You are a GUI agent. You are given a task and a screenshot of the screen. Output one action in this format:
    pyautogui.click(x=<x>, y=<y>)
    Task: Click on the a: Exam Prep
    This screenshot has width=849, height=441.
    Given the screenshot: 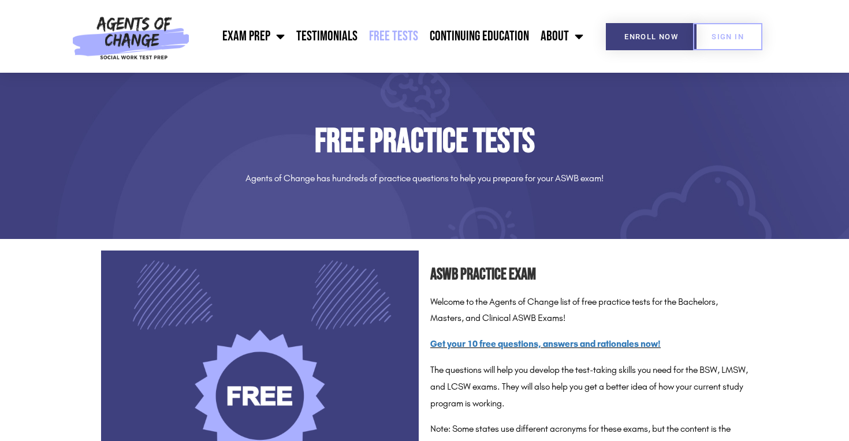 What is the action you would take?
    pyautogui.click(x=254, y=36)
    